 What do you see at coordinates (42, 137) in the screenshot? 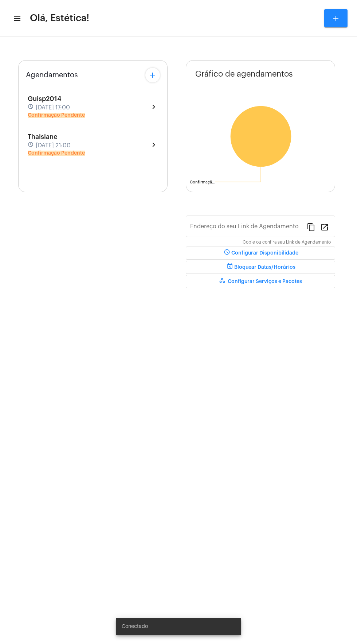
I see `span: Thaislane` at bounding box center [42, 137].